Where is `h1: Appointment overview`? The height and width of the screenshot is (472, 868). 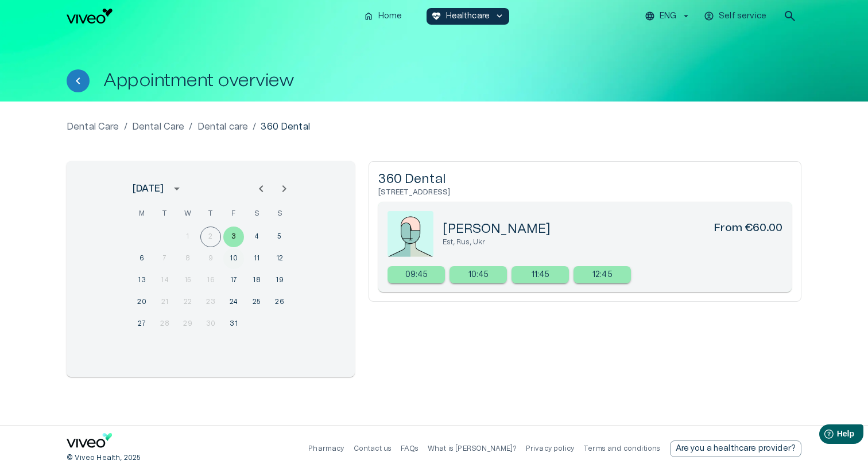 h1: Appointment overview is located at coordinates (199, 80).